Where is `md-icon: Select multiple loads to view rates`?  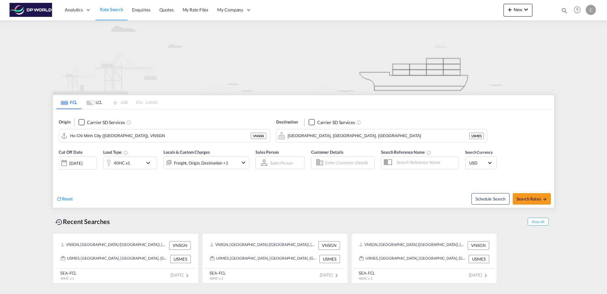
md-icon: Select multiple loads to view rates is located at coordinates (126, 152).